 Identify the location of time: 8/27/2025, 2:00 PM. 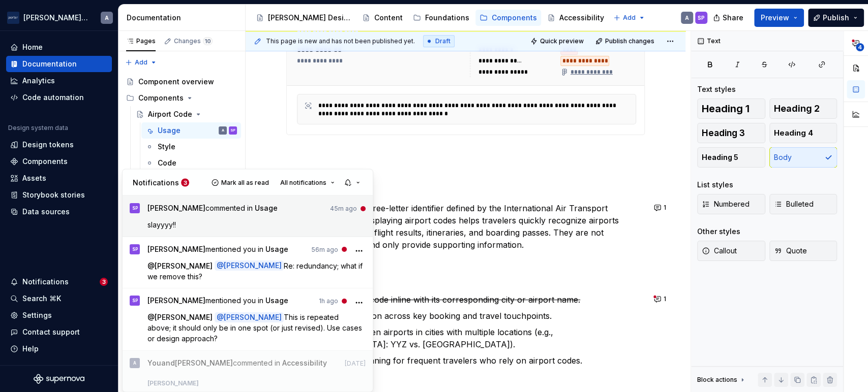
(355, 363).